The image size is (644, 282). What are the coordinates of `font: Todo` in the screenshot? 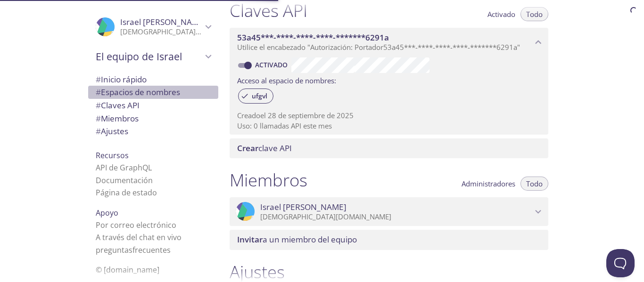 It's located at (534, 183).